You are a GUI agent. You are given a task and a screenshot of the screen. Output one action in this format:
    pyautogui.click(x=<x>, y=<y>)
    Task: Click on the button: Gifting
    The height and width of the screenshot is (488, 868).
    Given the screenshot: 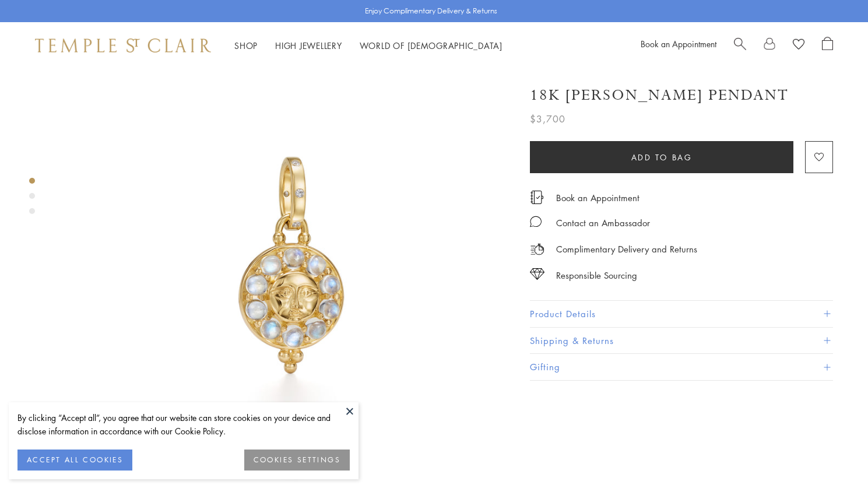 What is the action you would take?
    pyautogui.click(x=682, y=367)
    